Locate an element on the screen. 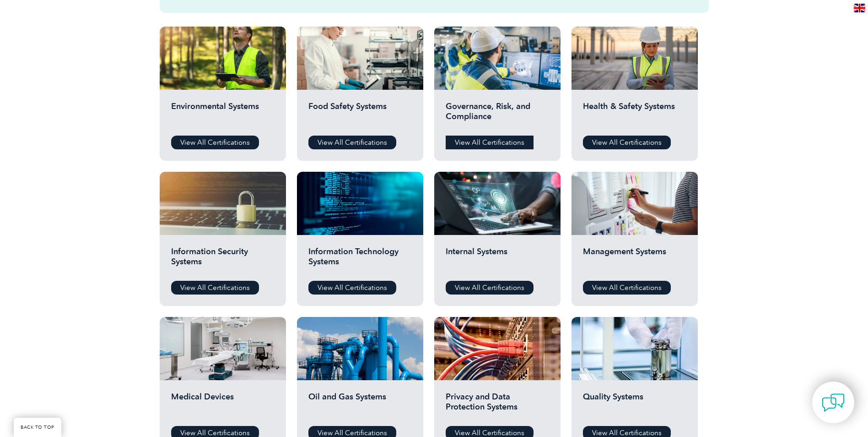 The height and width of the screenshot is (437, 868). h2: Information Security Systems is located at coordinates (223, 260).